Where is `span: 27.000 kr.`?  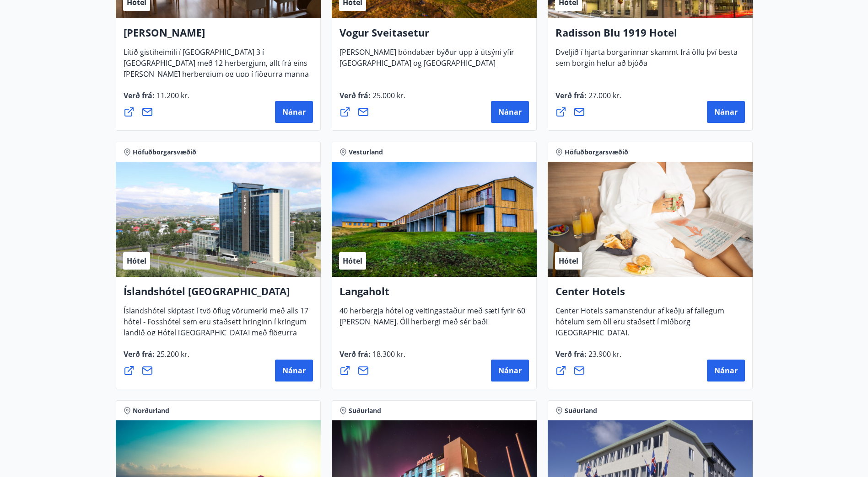
span: 27.000 kr. is located at coordinates (604, 96).